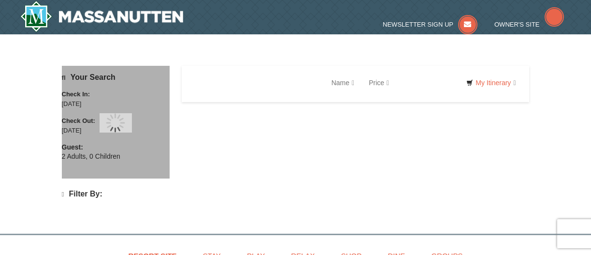 This screenshot has width=591, height=255. What do you see at coordinates (517, 24) in the screenshot?
I see `span: Owner's Site` at bounding box center [517, 24].